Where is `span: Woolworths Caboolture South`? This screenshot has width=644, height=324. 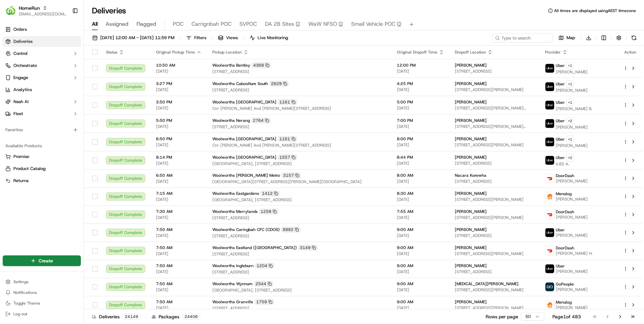
span: Woolworths Caboolture South is located at coordinates (240, 84).